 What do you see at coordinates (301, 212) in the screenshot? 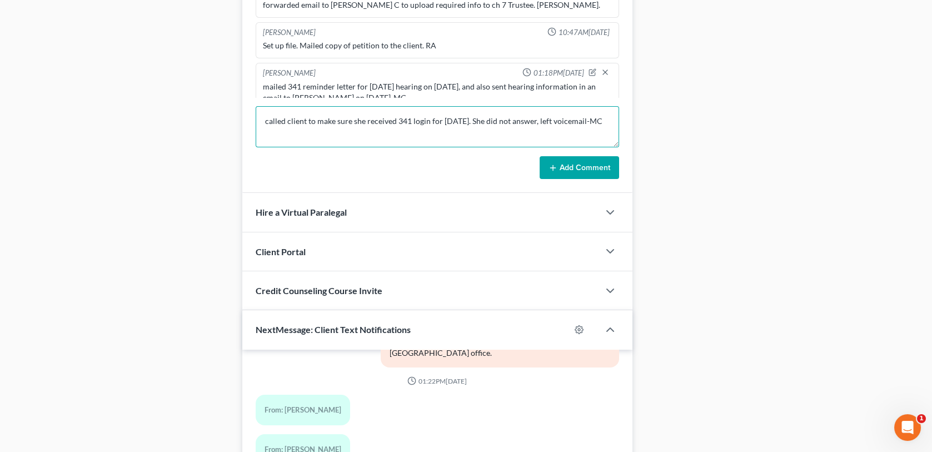
I see `span: Hire a Virtual Paralegal` at bounding box center [301, 212].